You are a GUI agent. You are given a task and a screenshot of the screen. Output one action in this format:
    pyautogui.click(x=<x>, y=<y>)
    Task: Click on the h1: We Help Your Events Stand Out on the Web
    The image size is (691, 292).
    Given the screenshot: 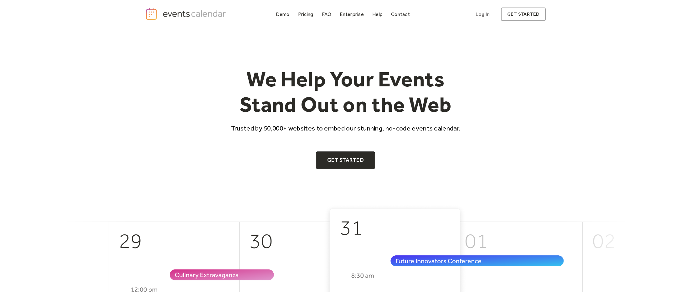 What is the action you would take?
    pyautogui.click(x=346, y=92)
    